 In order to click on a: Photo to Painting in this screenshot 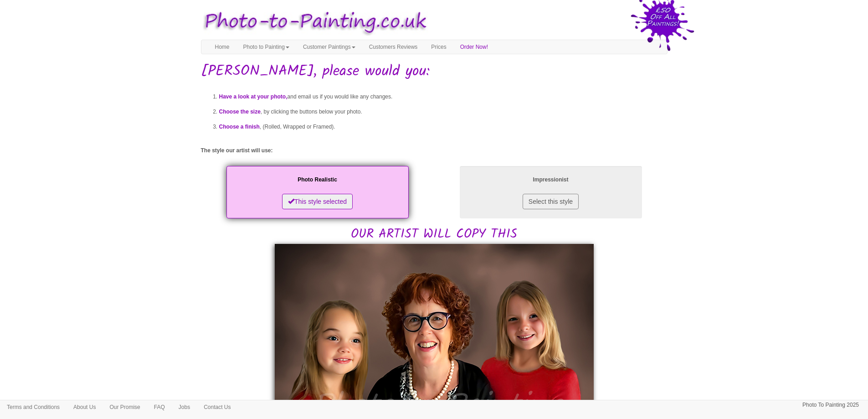, I will do `click(266, 47)`.